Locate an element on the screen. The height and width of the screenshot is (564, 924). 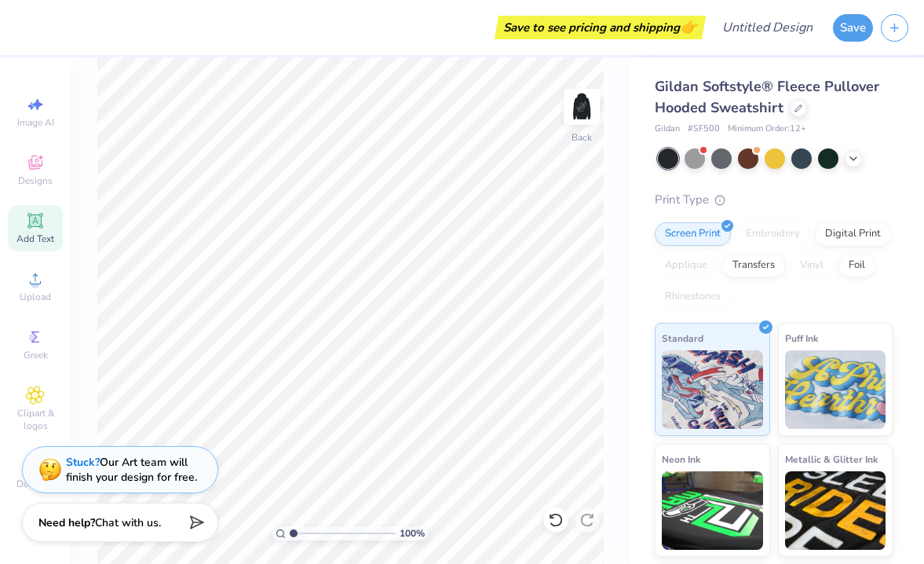
span: 100 % is located at coordinates (412, 533).